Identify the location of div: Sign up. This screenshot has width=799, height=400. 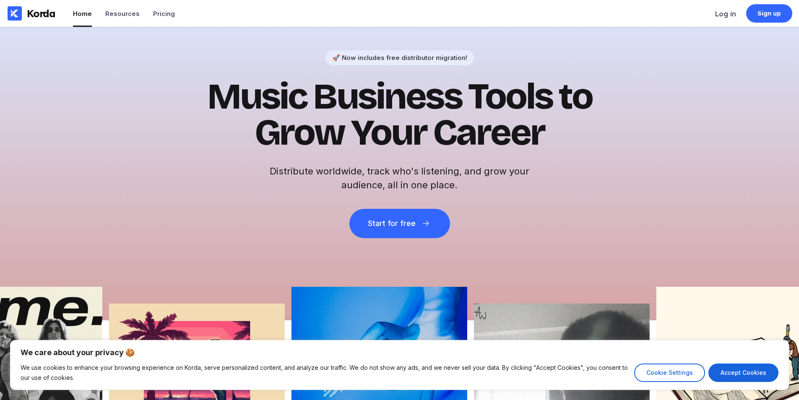
(769, 13).